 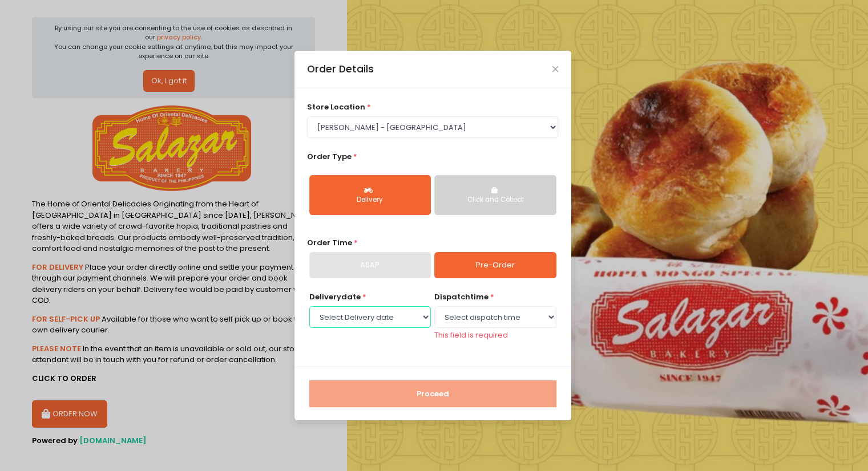 I want to click on a: Pre-Order, so click(x=495, y=265).